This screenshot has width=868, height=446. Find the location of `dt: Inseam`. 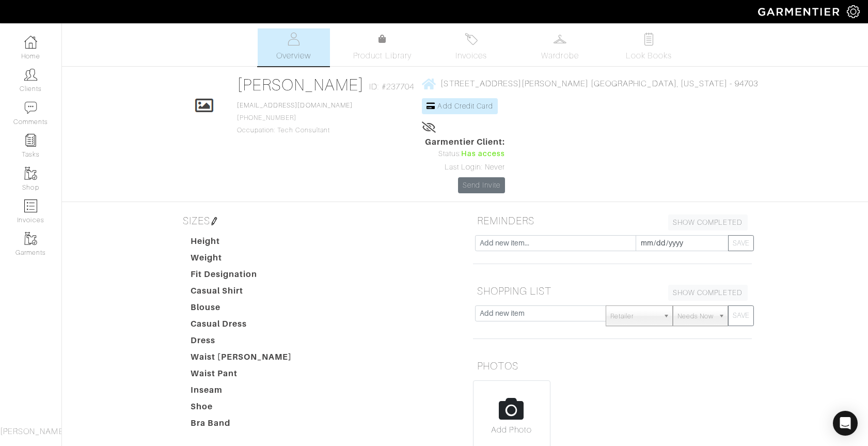

dt: Inseam is located at coordinates (242, 392).